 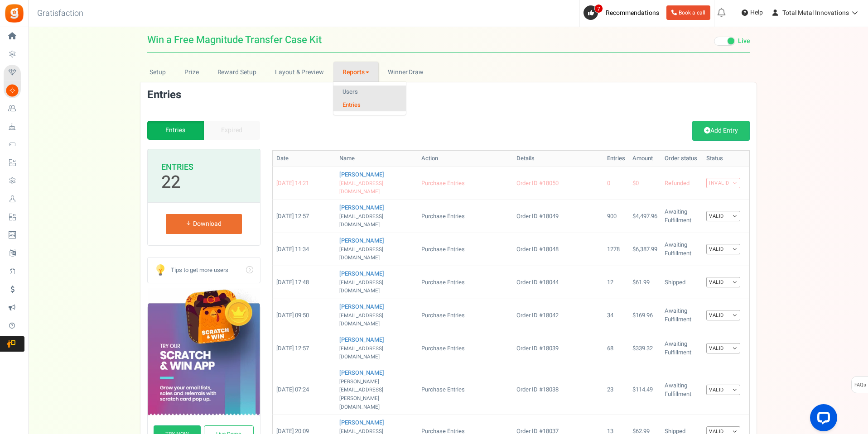 What do you see at coordinates (860, 385) in the screenshot?
I see `span: FAQs` at bounding box center [860, 385].